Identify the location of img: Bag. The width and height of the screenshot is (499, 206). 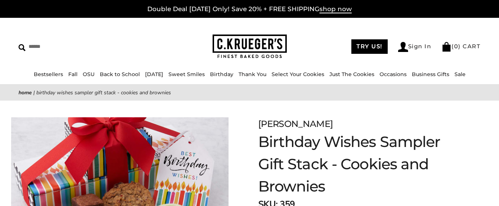
(446, 47).